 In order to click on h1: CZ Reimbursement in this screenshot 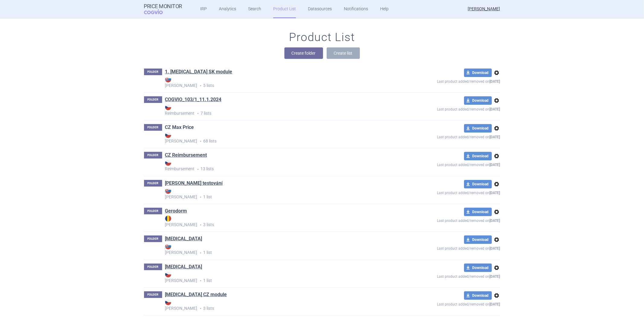, I will do `click(186, 156)`.